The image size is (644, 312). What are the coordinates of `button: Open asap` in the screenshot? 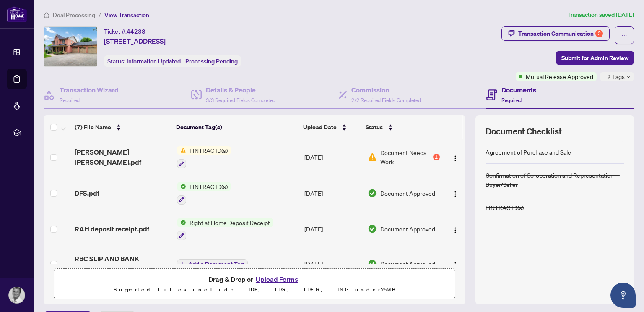 It's located at (623, 295).